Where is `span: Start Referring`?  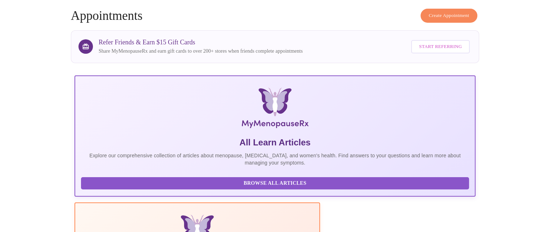 span: Start Referring is located at coordinates (440, 47).